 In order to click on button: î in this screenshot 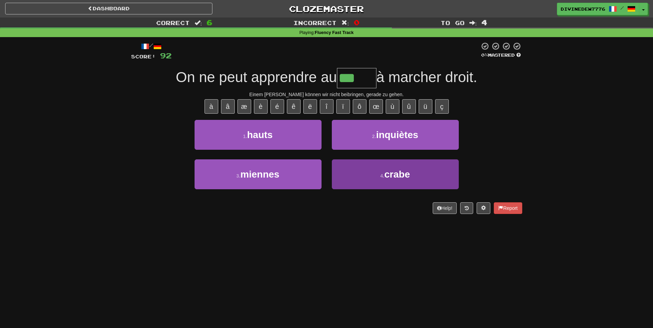, I will do `click(327, 106)`.